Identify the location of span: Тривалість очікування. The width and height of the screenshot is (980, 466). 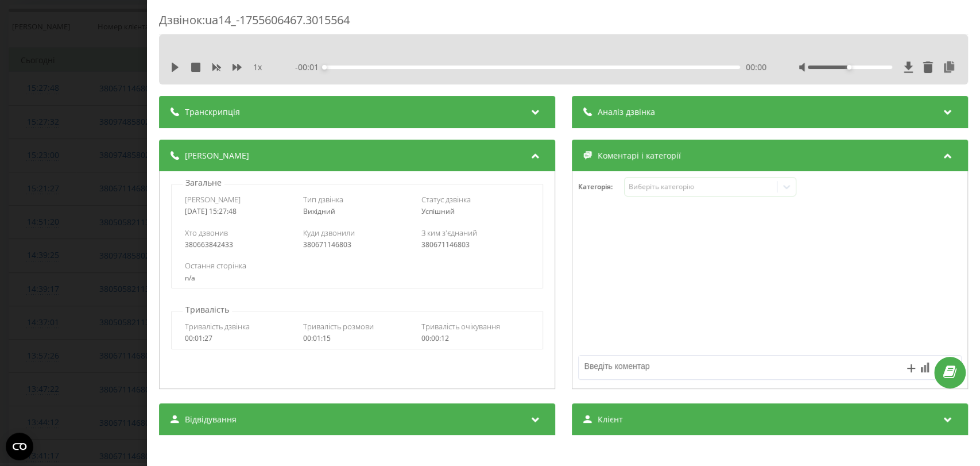
(460, 326).